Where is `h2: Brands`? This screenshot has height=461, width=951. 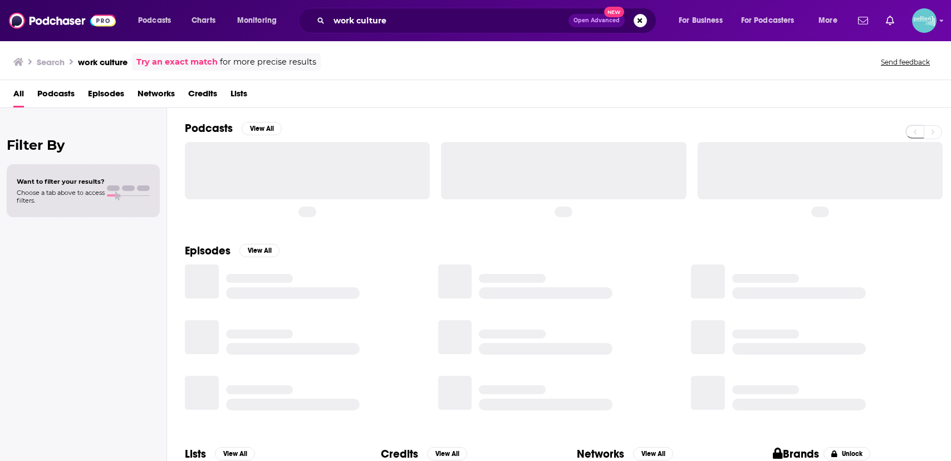
h2: Brands is located at coordinates (796, 454).